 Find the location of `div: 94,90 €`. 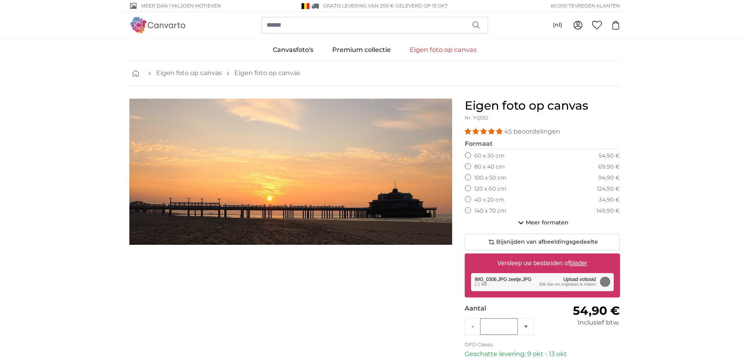

div: 94,90 € is located at coordinates (609, 178).